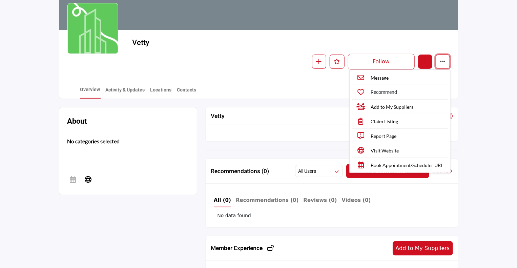 The image size is (517, 268). I want to click on span: No data found, so click(234, 216).